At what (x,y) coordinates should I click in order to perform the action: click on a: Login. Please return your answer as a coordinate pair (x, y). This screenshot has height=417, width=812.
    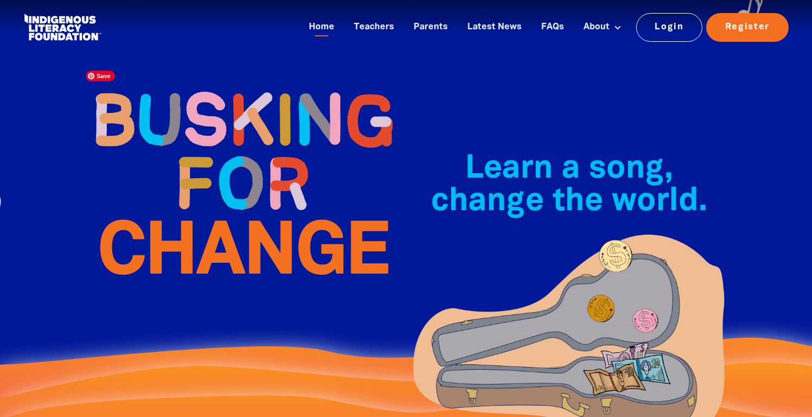
    Looking at the image, I should click on (669, 27).